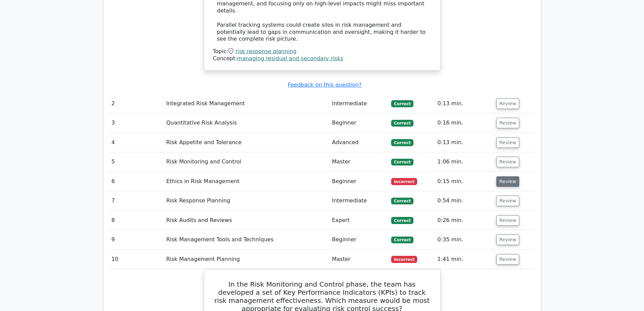 The height and width of the screenshot is (311, 644). What do you see at coordinates (359, 142) in the screenshot?
I see `td: Advanced` at bounding box center [359, 142].